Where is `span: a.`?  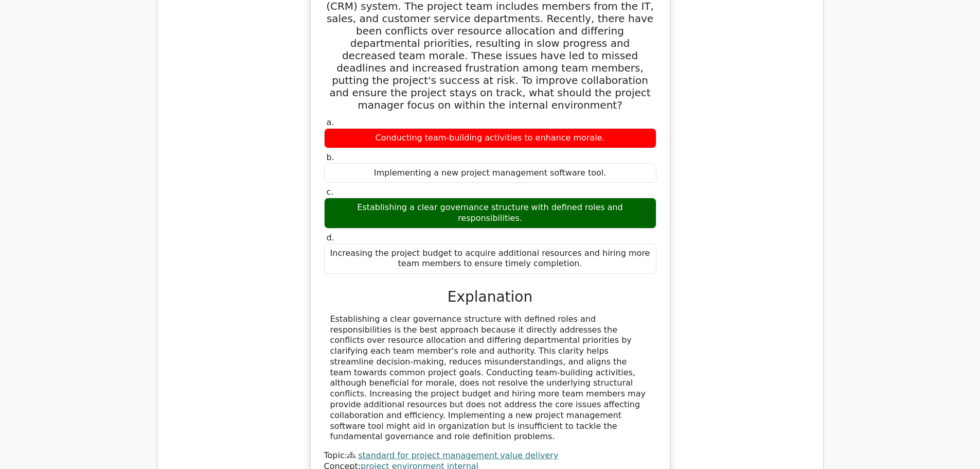 span: a. is located at coordinates (330, 122).